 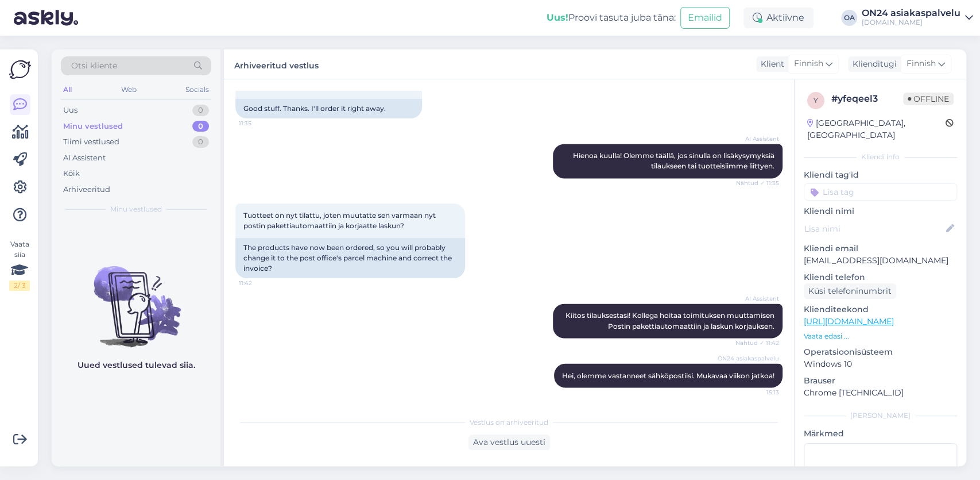 What do you see at coordinates (86, 189) in the screenshot?
I see `div: Arhiveeritud` at bounding box center [86, 189].